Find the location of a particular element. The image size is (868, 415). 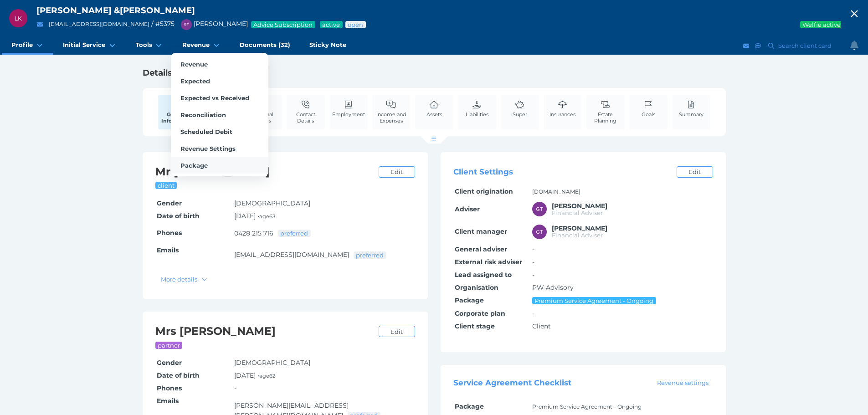

span: General adviser is located at coordinates (481, 249).